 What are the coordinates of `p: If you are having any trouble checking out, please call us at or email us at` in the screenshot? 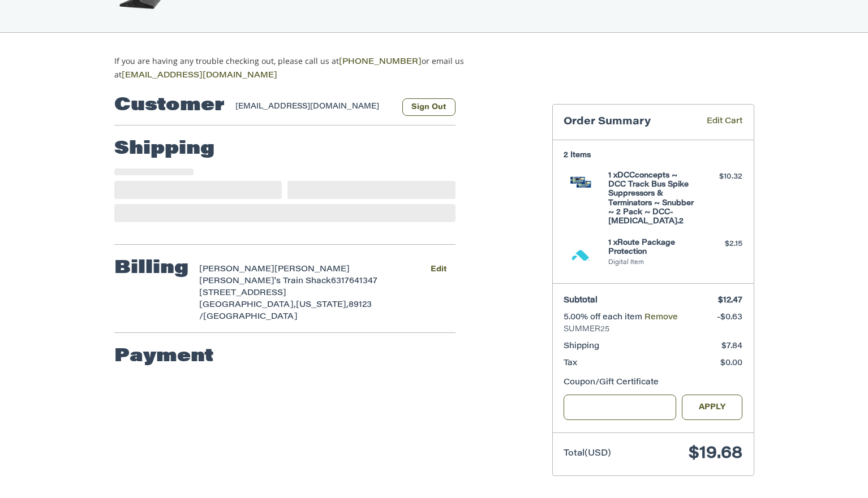 It's located at (307, 68).